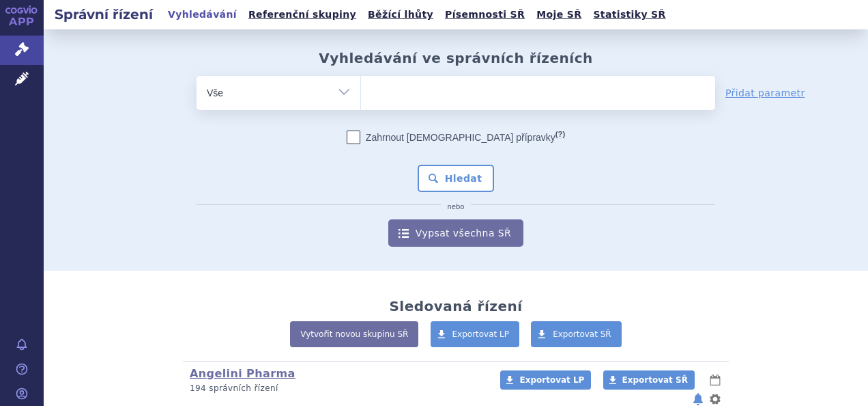  What do you see at coordinates (303, 15) in the screenshot?
I see `a: Referenční skupiny` at bounding box center [303, 15].